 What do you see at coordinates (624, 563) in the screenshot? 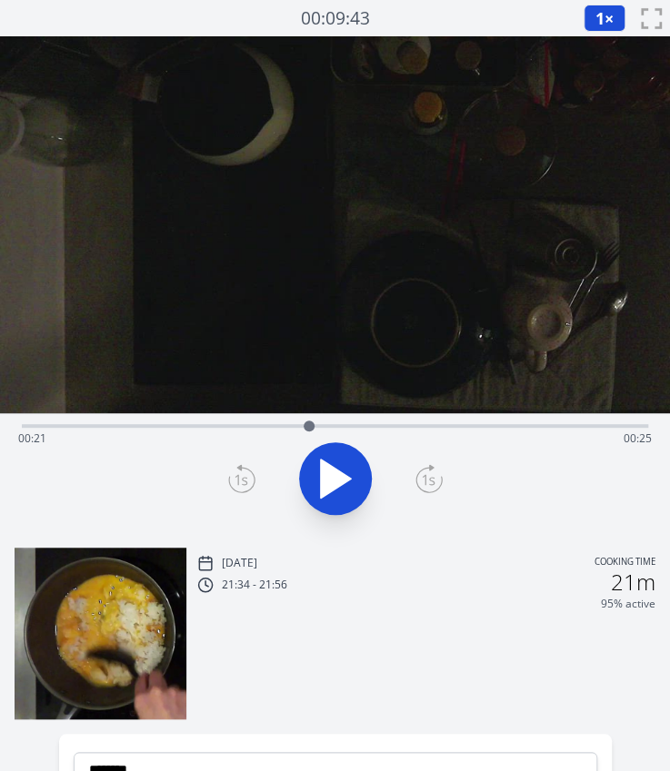
I see `p: Cooking time` at bounding box center [624, 563].